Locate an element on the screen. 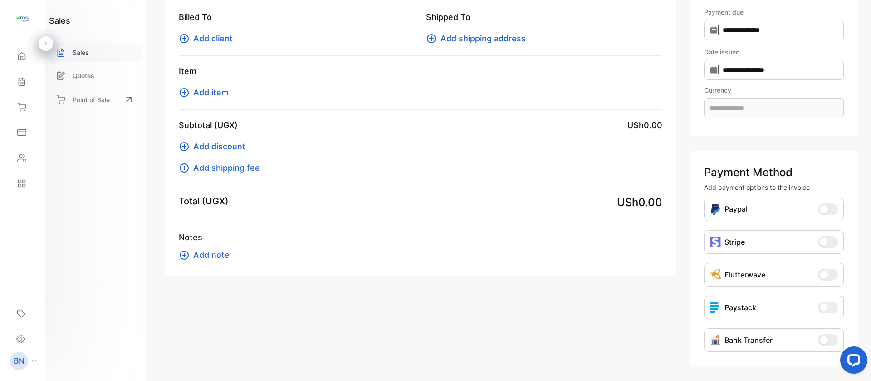 The width and height of the screenshot is (871, 381). label: Date issued is located at coordinates (774, 52).